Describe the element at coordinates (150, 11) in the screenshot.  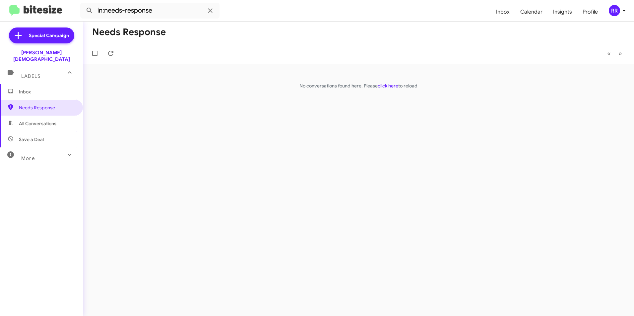
I see `input: Search` at that location.